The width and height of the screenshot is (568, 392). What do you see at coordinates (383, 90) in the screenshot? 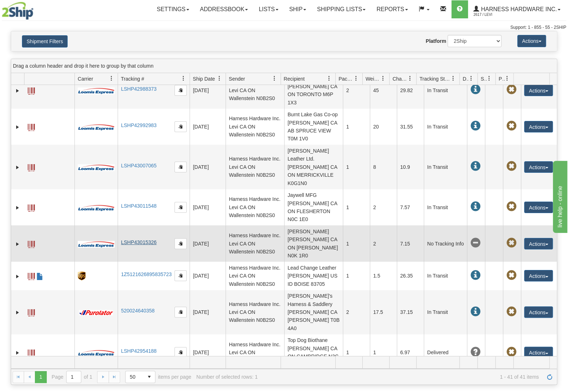
I see `td: 45` at bounding box center [383, 90].